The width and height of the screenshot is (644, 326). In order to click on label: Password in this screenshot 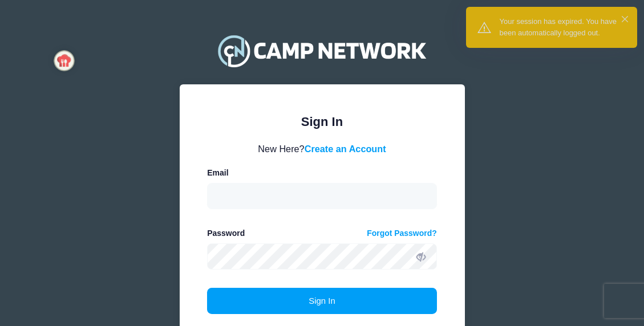, I will do `click(226, 233)`.